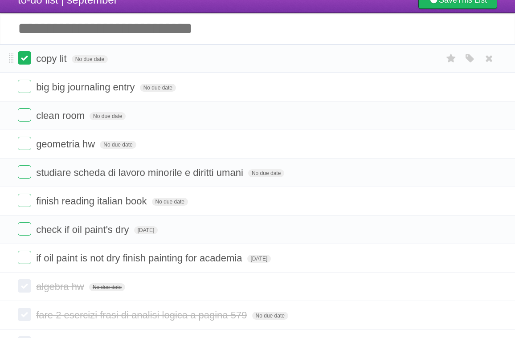 The height and width of the screenshot is (338, 515). What do you see at coordinates (83, 230) in the screenshot?
I see `span: check if oil paint's dry` at bounding box center [83, 230].